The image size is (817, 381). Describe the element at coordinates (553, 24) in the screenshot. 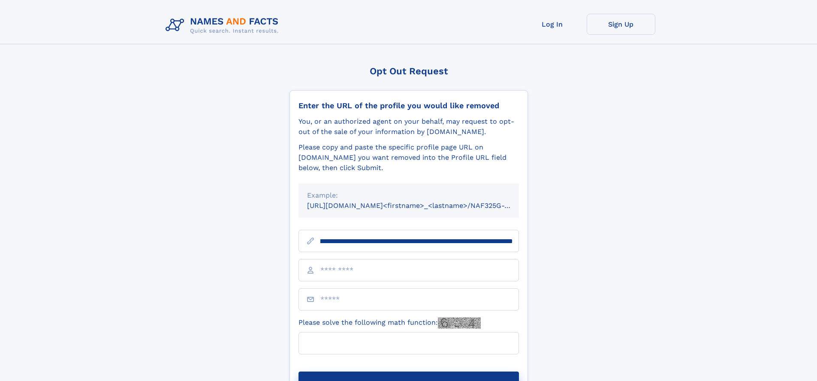

I see `a: Log In` at that location.